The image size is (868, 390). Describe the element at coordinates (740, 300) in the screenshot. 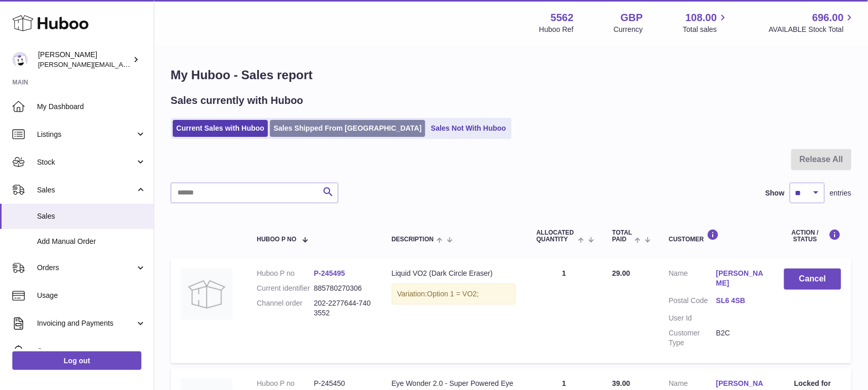

I see `a: SL6 4SB` at that location.